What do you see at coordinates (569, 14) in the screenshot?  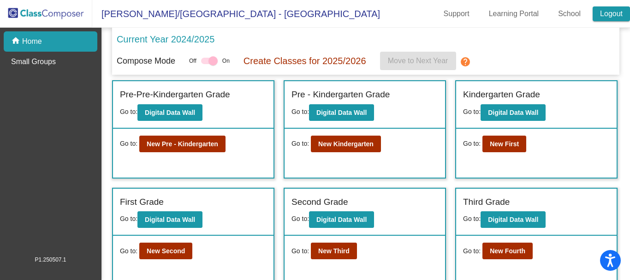 I see `a: School` at bounding box center [569, 14].